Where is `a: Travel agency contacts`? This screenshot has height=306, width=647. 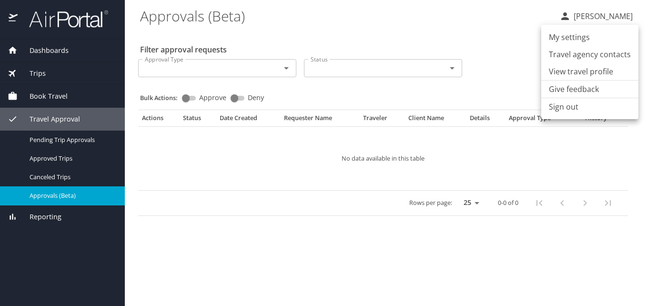
a: Travel agency contacts is located at coordinates (590, 54).